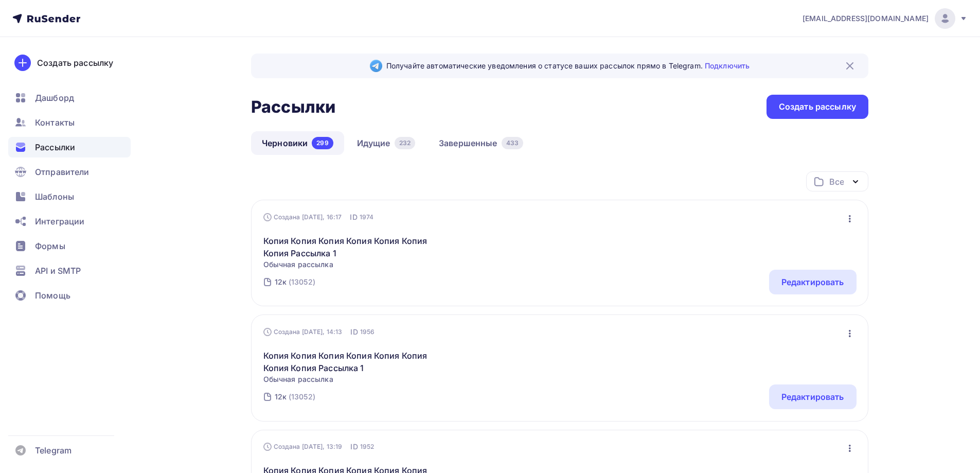 The height and width of the screenshot is (473, 980). What do you see at coordinates (726, 65) in the screenshot?
I see `a: Подключить` at bounding box center [726, 65].